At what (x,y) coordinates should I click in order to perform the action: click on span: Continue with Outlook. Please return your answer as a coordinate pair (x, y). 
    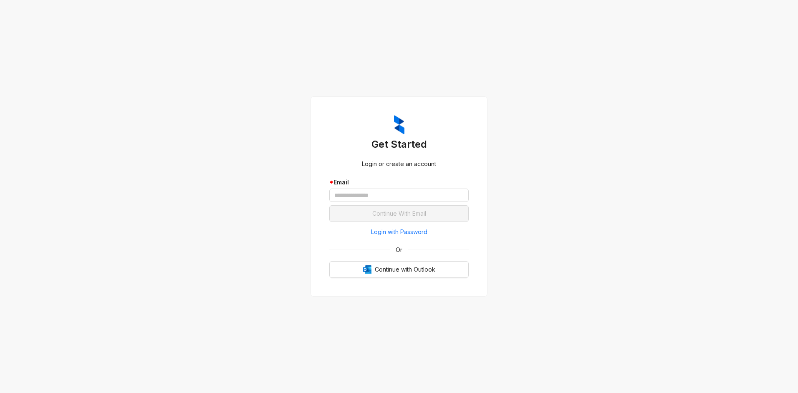
    Looking at the image, I should click on (405, 270).